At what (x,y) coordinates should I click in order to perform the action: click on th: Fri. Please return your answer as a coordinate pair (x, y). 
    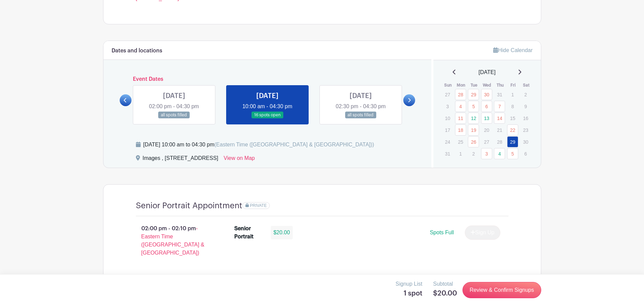
    Looking at the image, I should click on (513, 85).